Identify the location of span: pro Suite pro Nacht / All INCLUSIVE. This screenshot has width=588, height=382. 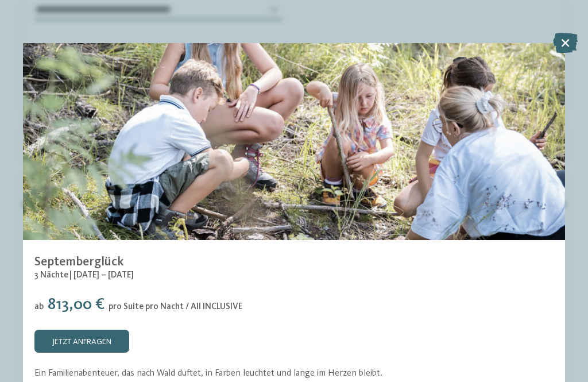
(175, 307).